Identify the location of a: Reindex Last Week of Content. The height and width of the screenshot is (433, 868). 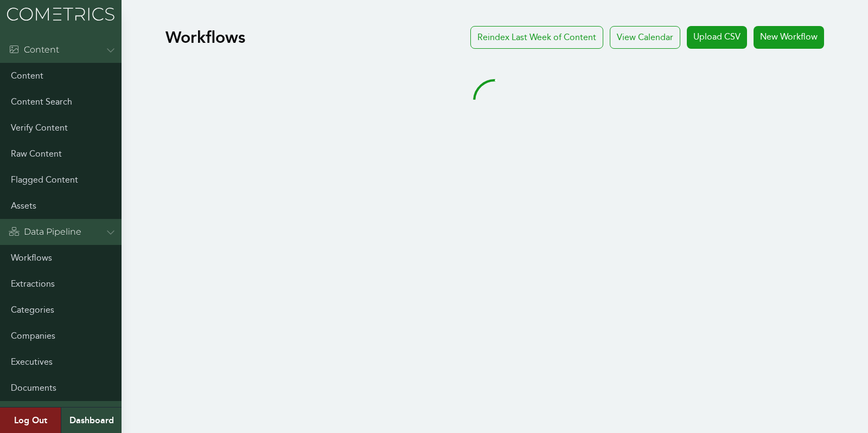
(536, 38).